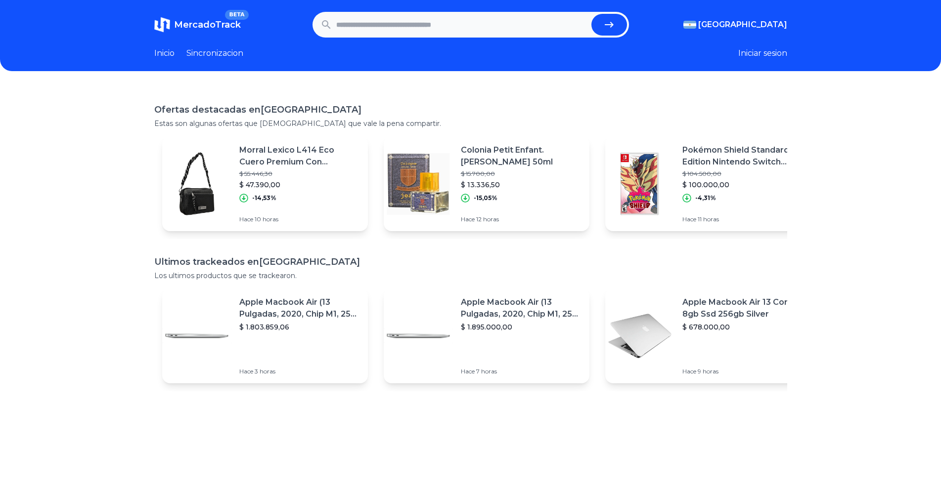 Image resolution: width=941 pixels, height=490 pixels. I want to click on p: Hace 10 horas, so click(300, 219).